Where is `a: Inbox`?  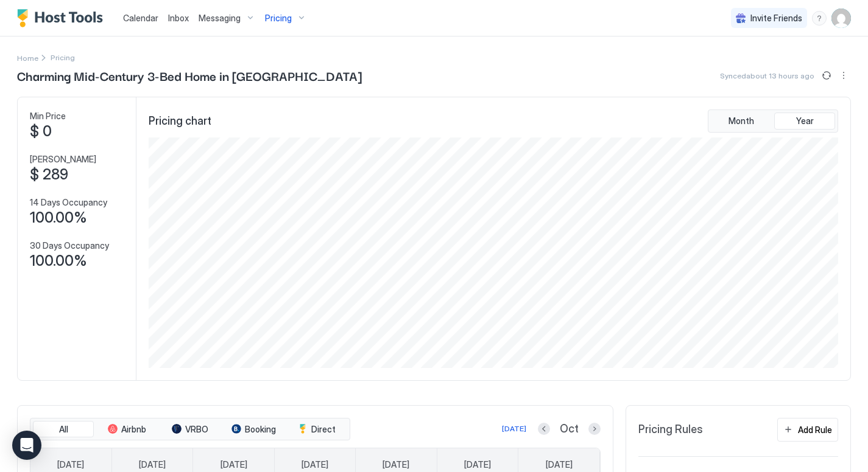
a: Inbox is located at coordinates (179, 18).